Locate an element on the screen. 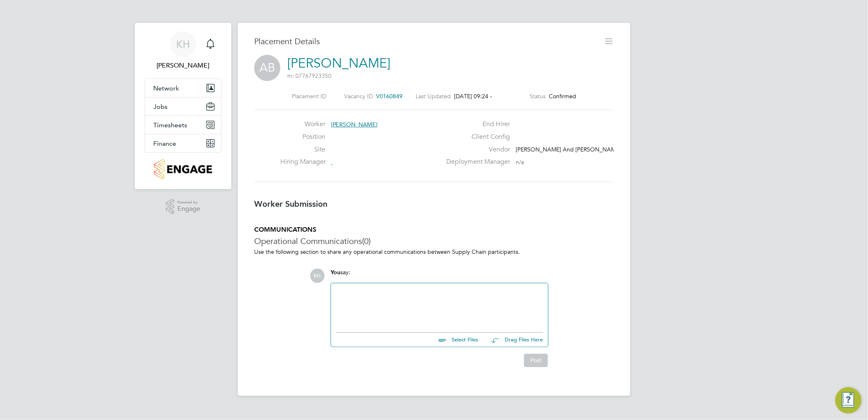  div: say: is located at coordinates (440, 275).